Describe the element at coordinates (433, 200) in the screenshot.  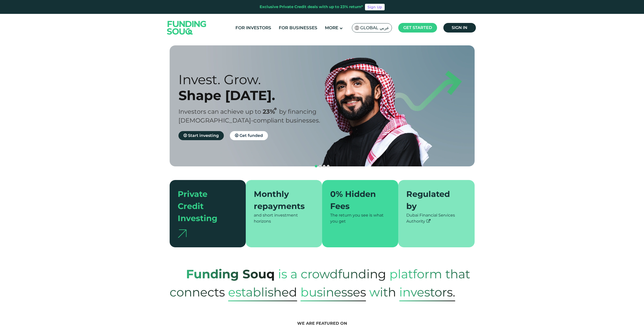
I see `div: Regulated by` at that location.